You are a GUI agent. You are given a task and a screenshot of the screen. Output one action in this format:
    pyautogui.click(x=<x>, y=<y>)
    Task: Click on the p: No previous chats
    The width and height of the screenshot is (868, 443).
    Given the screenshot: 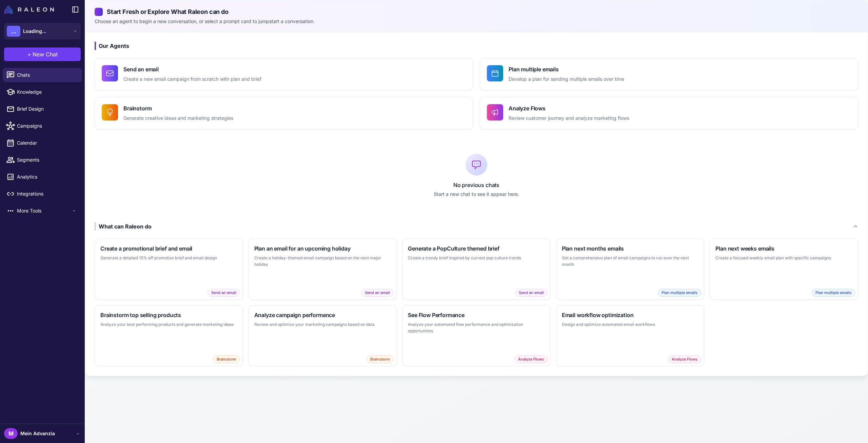 What is the action you would take?
    pyautogui.click(x=476, y=185)
    